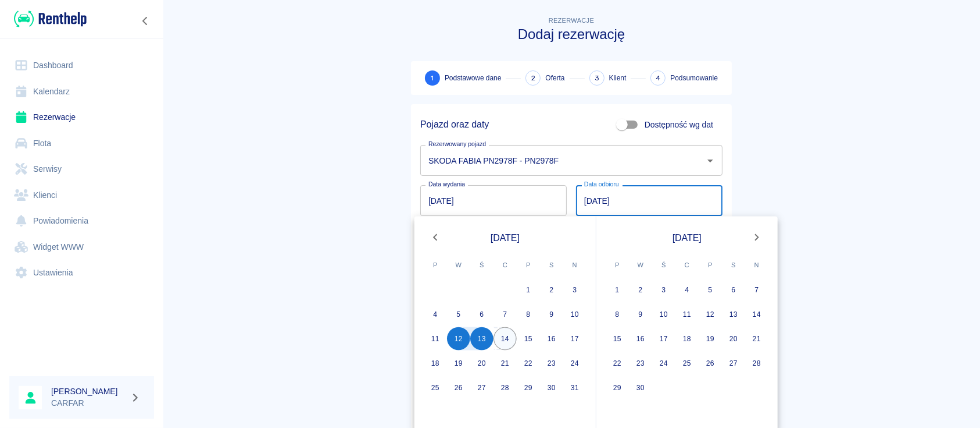 This screenshot has width=980, height=428. What do you see at coordinates (571, 21) in the screenshot?
I see `span: Rezerwacje` at bounding box center [571, 21].